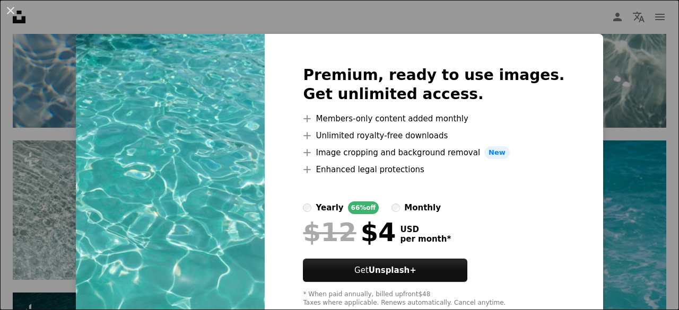  I want to click on input: monthly, so click(395, 208).